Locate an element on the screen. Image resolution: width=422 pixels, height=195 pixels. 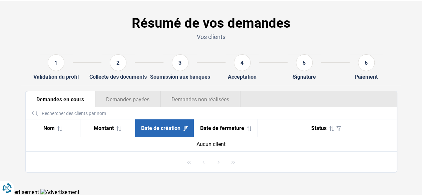
div: Collecte des documents is located at coordinates (118, 77).